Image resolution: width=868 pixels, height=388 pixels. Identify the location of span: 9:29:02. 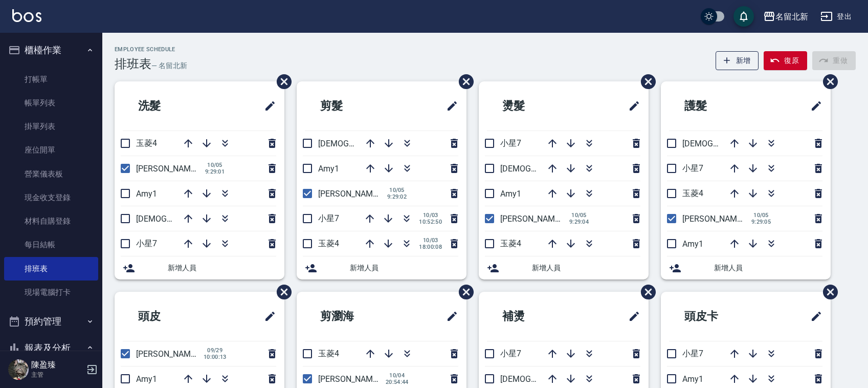
(397, 196).